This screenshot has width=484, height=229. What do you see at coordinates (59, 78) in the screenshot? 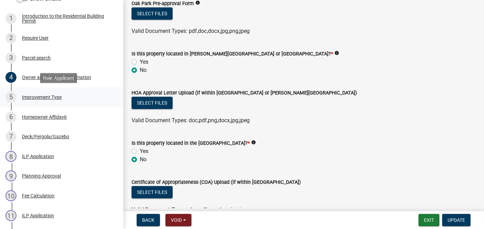
I see `div: Role: Applicant` at bounding box center [59, 78].